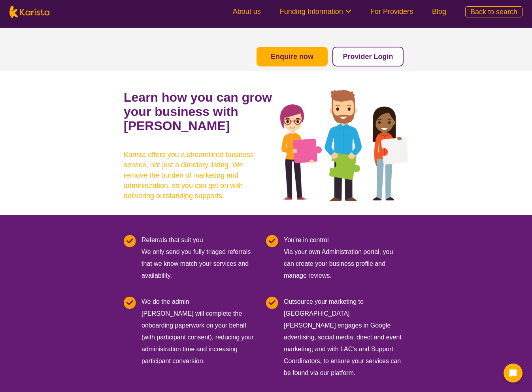 The image size is (532, 392). I want to click on div: Via your own Administration portal, you can create your business profile and manage reviews., so click(344, 258).